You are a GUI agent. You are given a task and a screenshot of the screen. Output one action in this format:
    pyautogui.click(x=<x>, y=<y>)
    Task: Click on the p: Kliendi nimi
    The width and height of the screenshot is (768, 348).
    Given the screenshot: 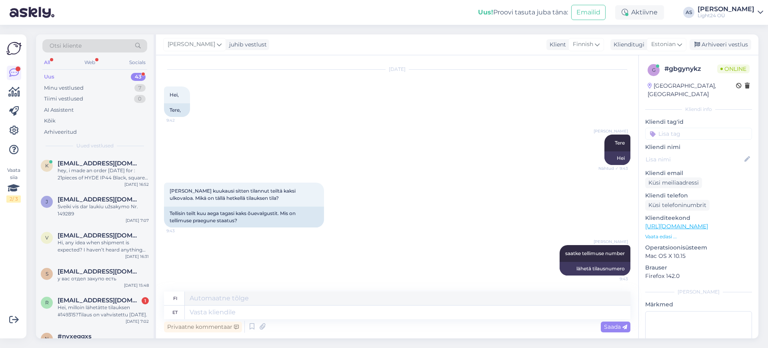 What is the action you would take?
    pyautogui.click(x=699, y=147)
    